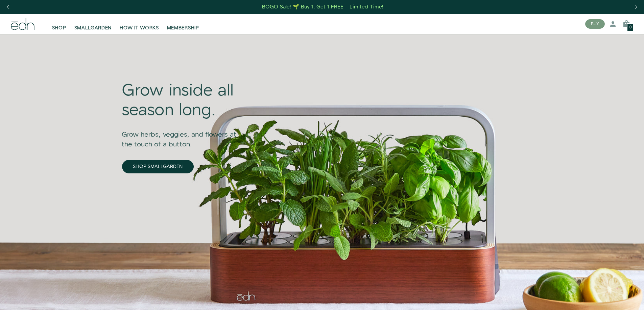  Describe the element at coordinates (139, 24) in the screenshot. I see `a: HOW IT WORKS` at that location.